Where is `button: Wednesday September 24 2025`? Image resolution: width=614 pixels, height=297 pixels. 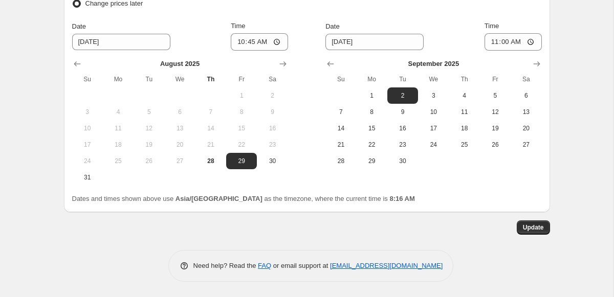 button: Wednesday September 24 2025 is located at coordinates (433, 145).